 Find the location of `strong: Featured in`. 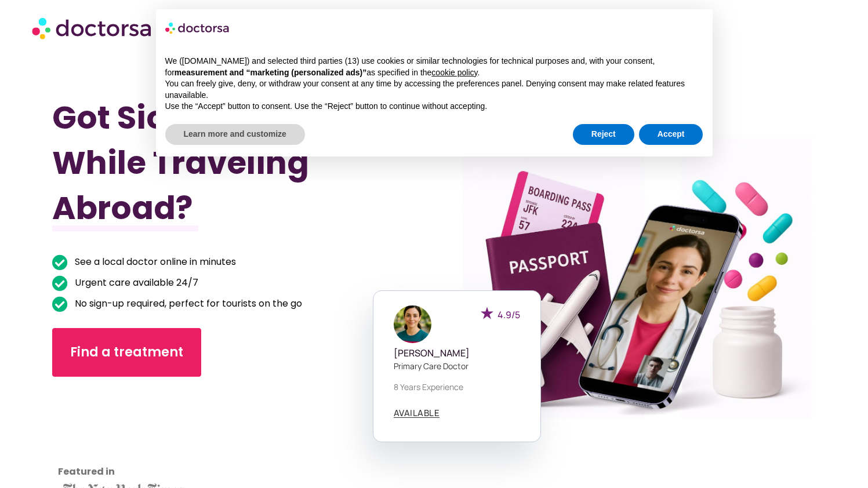

strong: Featured in is located at coordinates (87, 472).